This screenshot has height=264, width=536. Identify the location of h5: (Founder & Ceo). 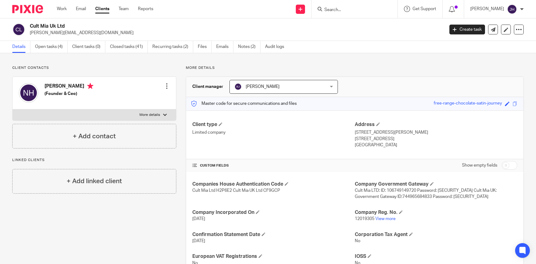
(69, 94).